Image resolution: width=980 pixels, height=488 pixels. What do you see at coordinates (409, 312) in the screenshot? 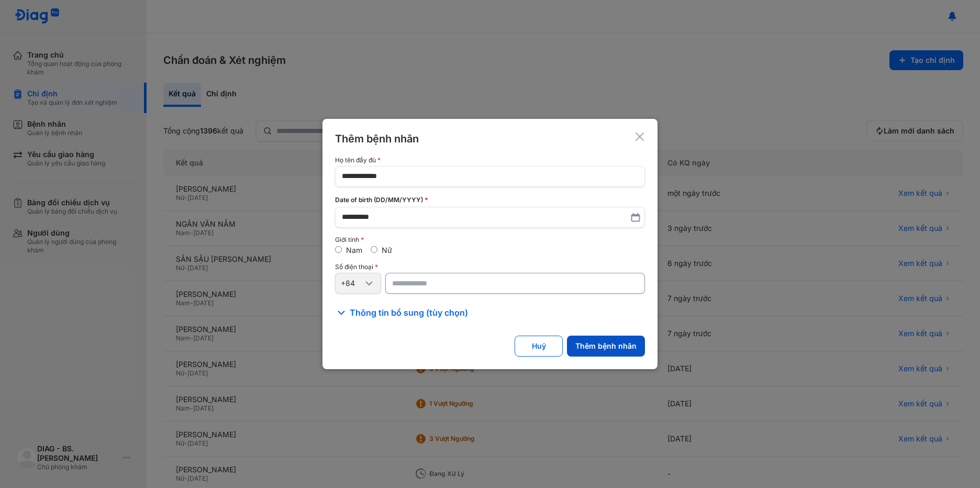
I see `span: Thông tin bổ sung (tùy chọn)` at bounding box center [409, 312].